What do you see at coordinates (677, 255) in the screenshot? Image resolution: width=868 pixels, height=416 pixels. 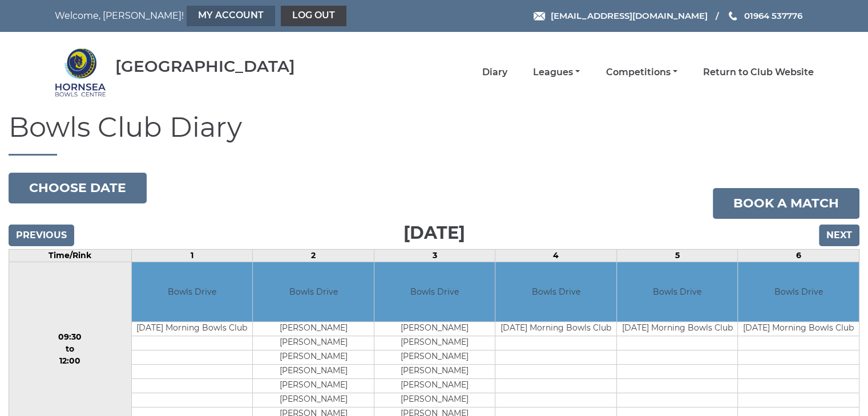 I see `td: 5` at bounding box center [677, 255].